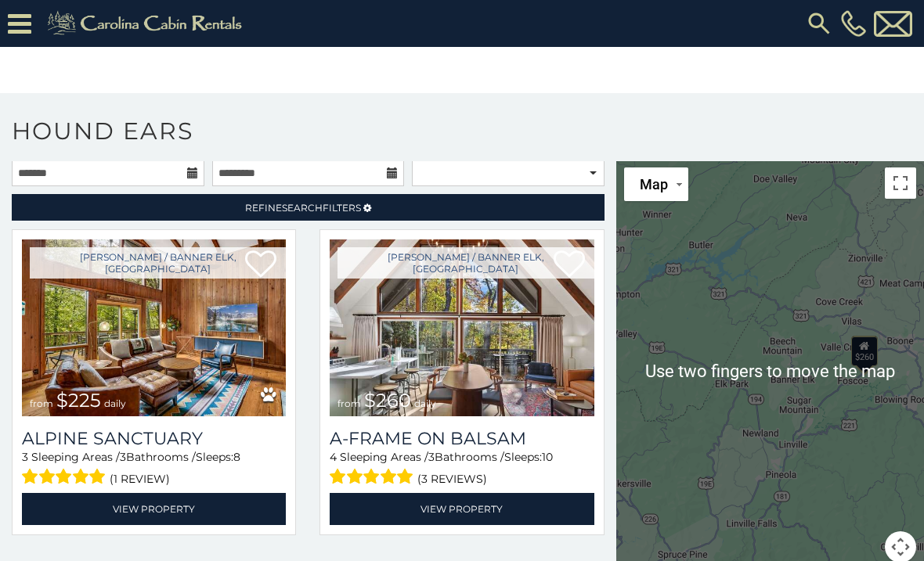 Image resolution: width=924 pixels, height=561 pixels. Describe the element at coordinates (900, 183) in the screenshot. I see `button: Toggle fullscreen view` at that location.